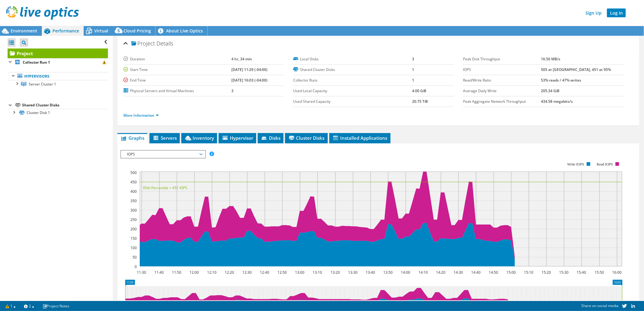  Describe the element at coordinates (502, 80) in the screenshot. I see `label: Read/Write Ratio` at that location.